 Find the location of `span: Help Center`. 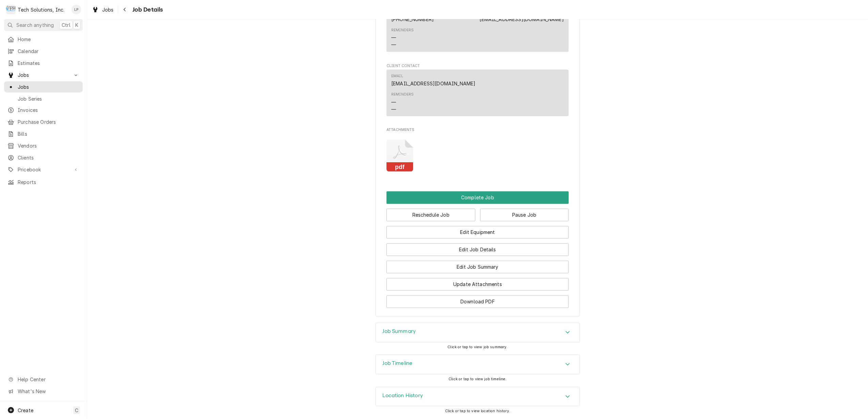

span: Help Center is located at coordinates (48, 380).